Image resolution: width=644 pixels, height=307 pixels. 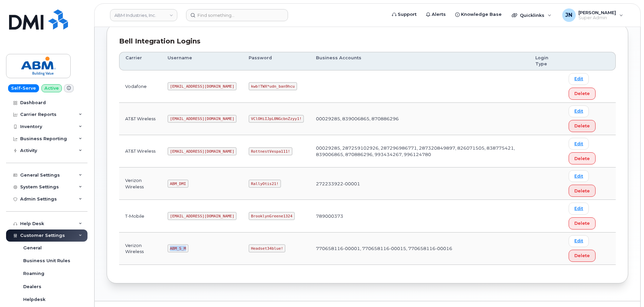 What do you see at coordinates (237, 15) in the screenshot?
I see `input: Find something...` at bounding box center [237, 15].